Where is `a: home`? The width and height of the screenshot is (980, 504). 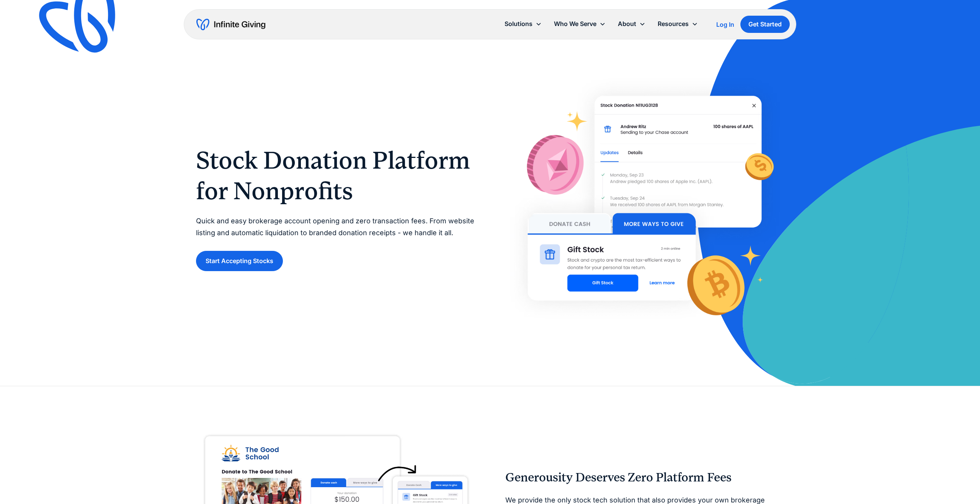
a: home is located at coordinates (231, 24).